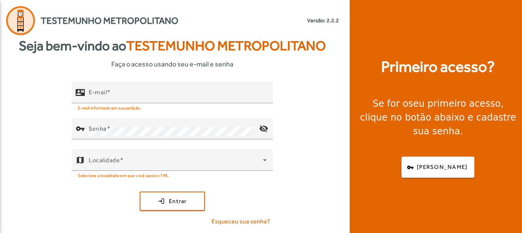 The height and width of the screenshot is (233, 522). Describe the element at coordinates (172, 201) in the screenshot. I see `button: Entrar` at that location.